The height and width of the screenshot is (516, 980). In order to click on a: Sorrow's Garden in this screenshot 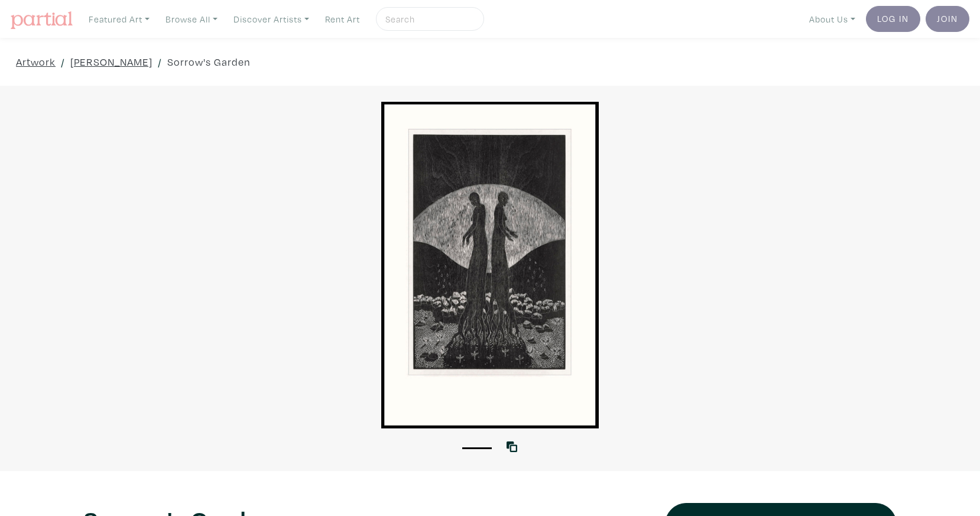, I will do `click(209, 61)`.